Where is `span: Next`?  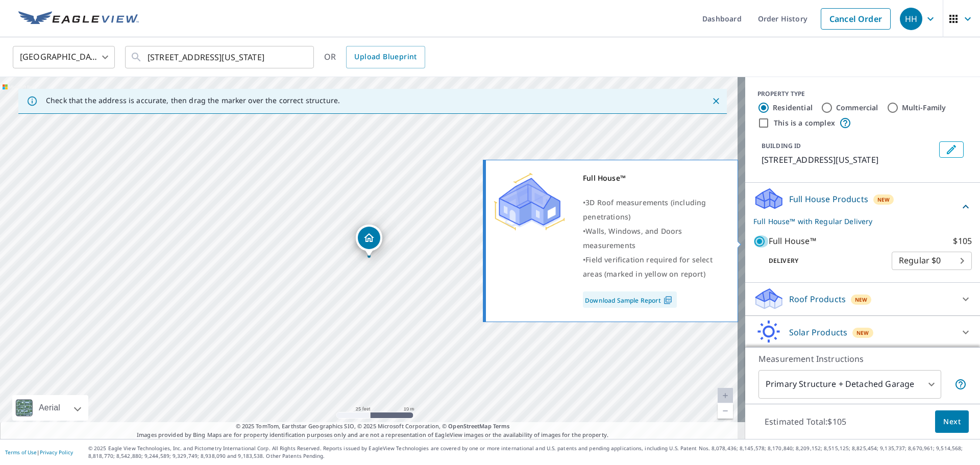 span: Next is located at coordinates (952, 422).